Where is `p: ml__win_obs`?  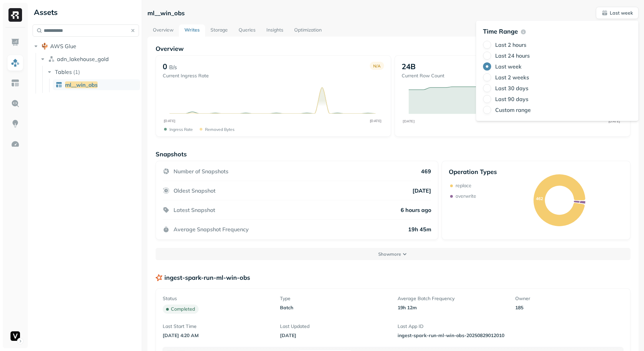 p: ml__win_obs is located at coordinates (166, 13).